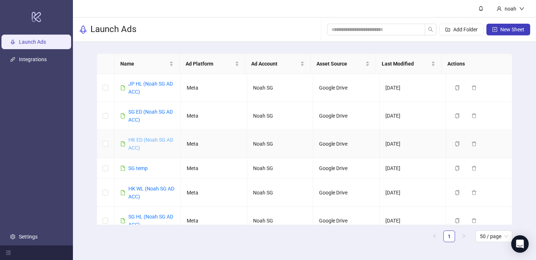 This screenshot has width=536, height=260. Describe the element at coordinates (405, 64) in the screenshot. I see `span: Last Modified` at that location.